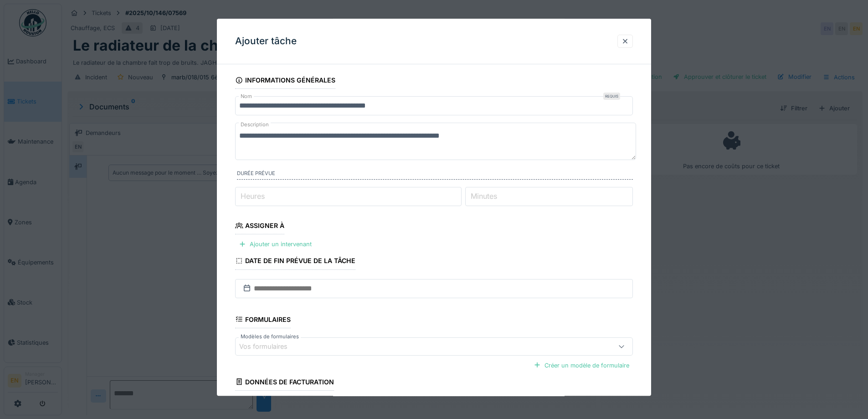 This screenshot has height=419, width=868. I want to click on label: Durée prévue, so click(434, 175).